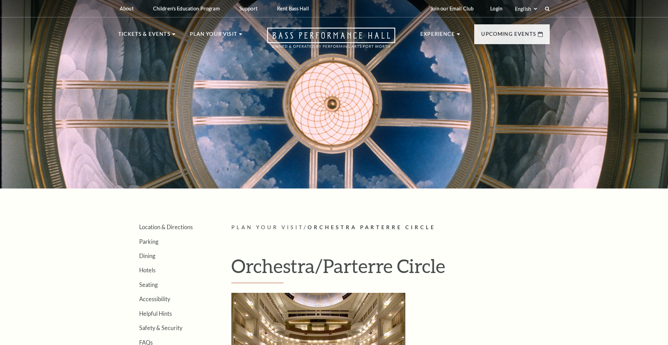 The height and width of the screenshot is (345, 668). What do you see at coordinates (147, 256) in the screenshot?
I see `a: Dining` at bounding box center [147, 256].